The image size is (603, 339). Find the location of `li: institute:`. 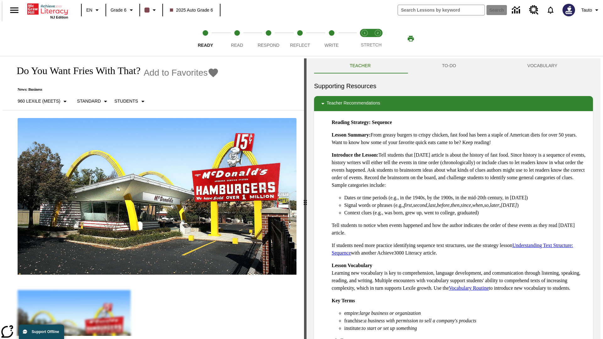

li: institute: is located at coordinates (466, 329).